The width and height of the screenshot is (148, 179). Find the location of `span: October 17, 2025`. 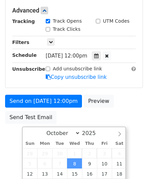

span: October 17, 2025 is located at coordinates (104, 174).